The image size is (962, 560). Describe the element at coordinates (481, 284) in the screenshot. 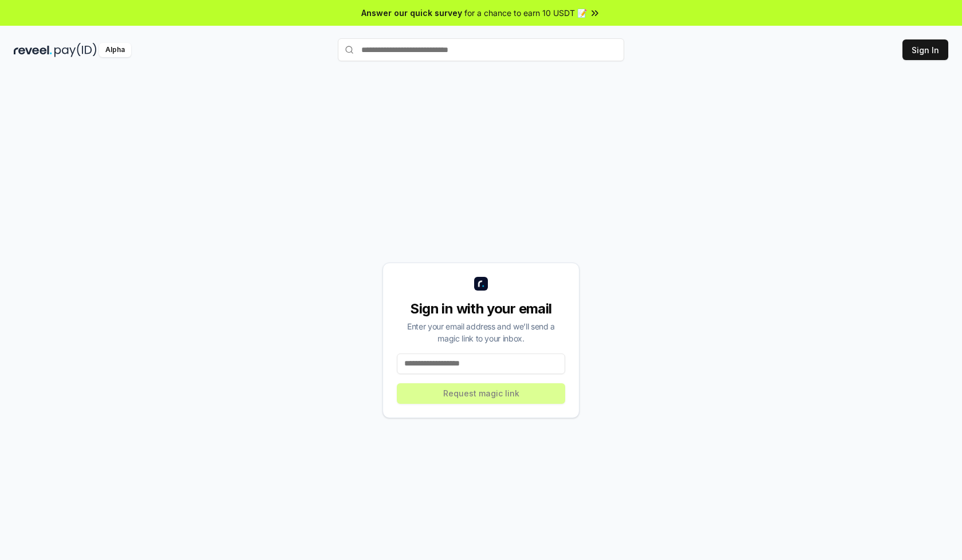

I see `img: logo_small` at that location.